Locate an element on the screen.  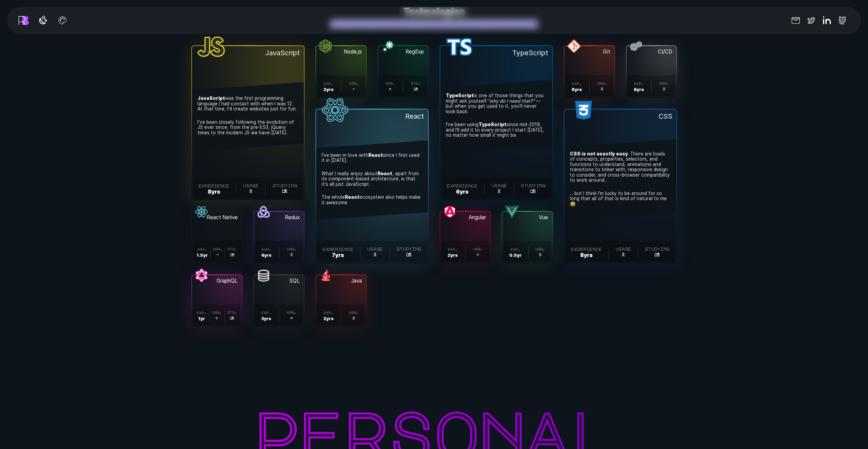
span: 1 year is located at coordinates (201, 318).